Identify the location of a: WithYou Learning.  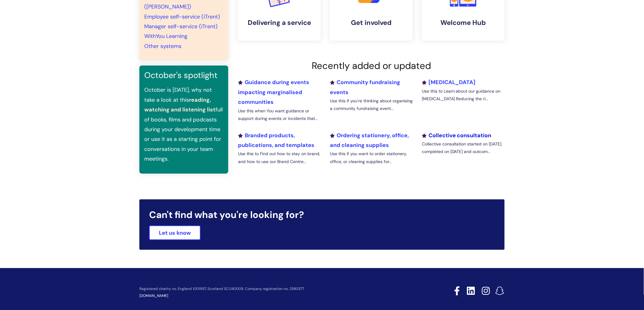
(166, 36).